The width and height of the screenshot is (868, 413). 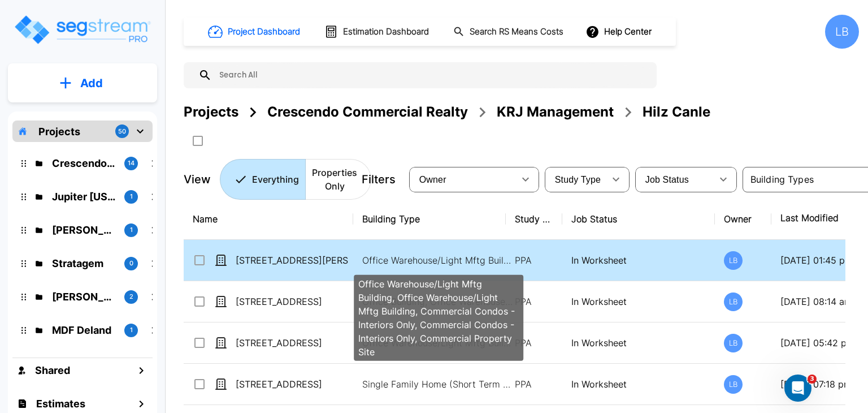 I want to click on p: Dean Wooten, so click(x=83, y=297).